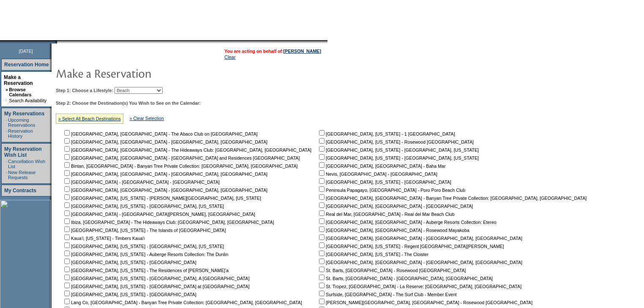 The width and height of the screenshot is (644, 308). I want to click on img: blank.gif, so click(57, 42).